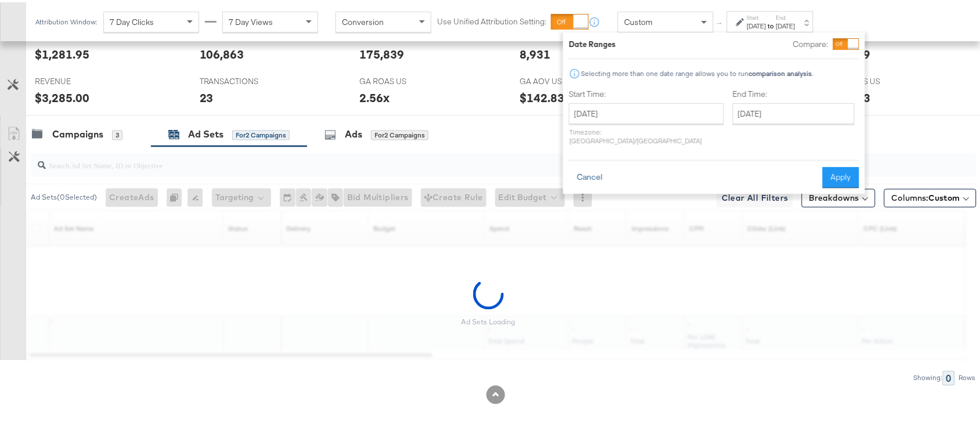 Image resolution: width=980 pixels, height=434 pixels. Describe the element at coordinates (771, 23) in the screenshot. I see `strong: to` at that location.